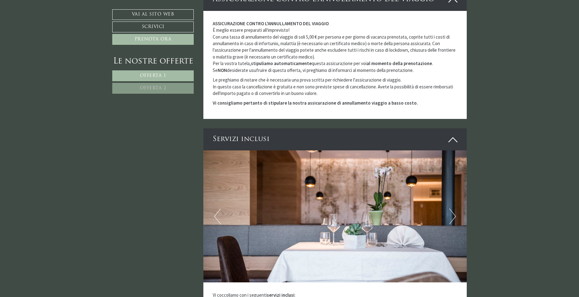 This screenshot has width=579, height=297. What do you see at coordinates (228, 169) in the screenshot?
I see `button: Invia` at bounding box center [228, 169].